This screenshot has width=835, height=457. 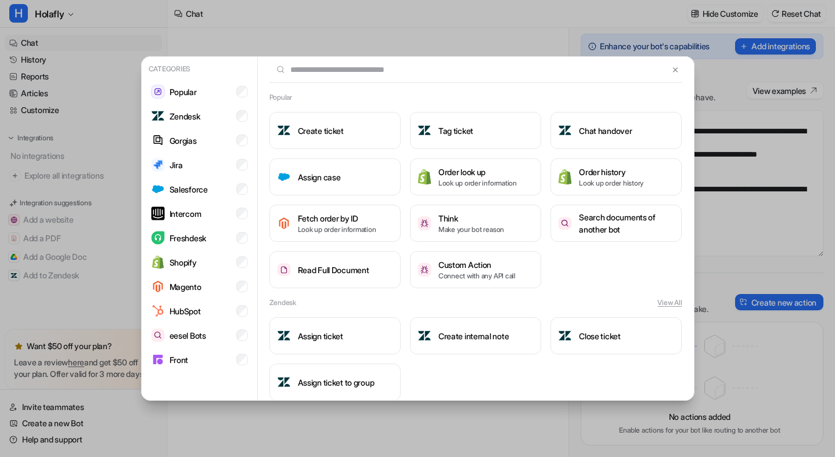 I want to click on h3: Close ticket, so click(x=600, y=336).